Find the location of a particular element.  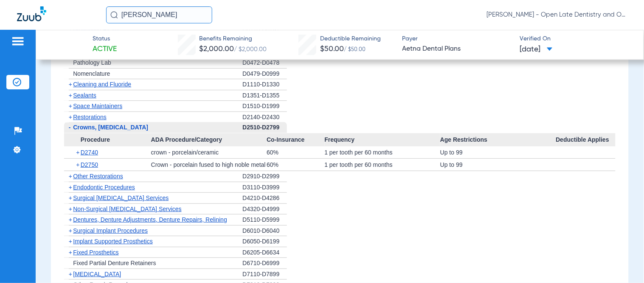

div: D0479-D0999 is located at coordinates (265, 74).